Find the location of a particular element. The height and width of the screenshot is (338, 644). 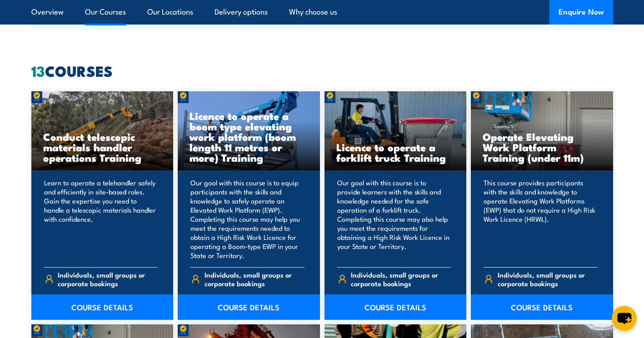

p: Our goal with this course is to provide learners with the skills and knowledge needed for the saf... is located at coordinates (394, 219).